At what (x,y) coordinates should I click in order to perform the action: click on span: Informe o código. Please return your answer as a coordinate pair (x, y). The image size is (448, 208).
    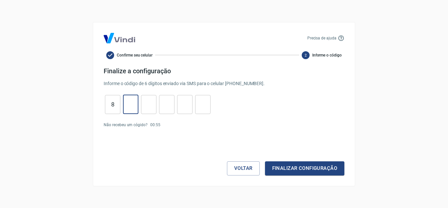
    Looking at the image, I should click on (327, 55).